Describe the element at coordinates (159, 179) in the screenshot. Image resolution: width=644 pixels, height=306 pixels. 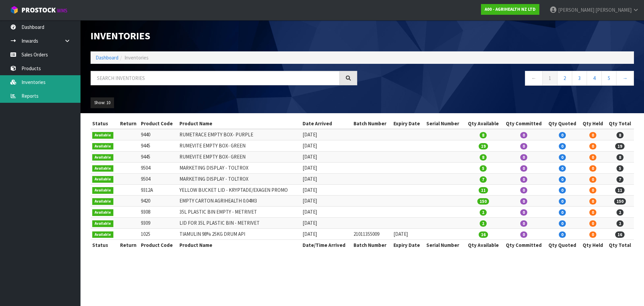
I see `td: 9504` at that location.